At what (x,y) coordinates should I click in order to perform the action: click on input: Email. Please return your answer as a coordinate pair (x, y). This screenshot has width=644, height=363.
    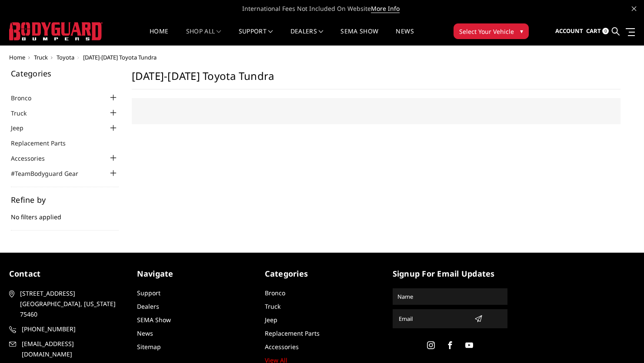
    Looking at the image, I should click on (433, 319).